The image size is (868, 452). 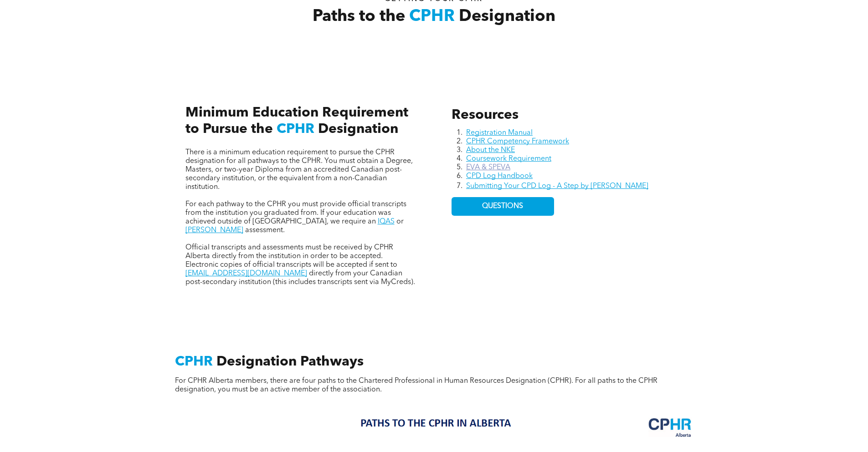 What do you see at coordinates (359, 17) in the screenshot?
I see `span: Paths to the` at bounding box center [359, 17].